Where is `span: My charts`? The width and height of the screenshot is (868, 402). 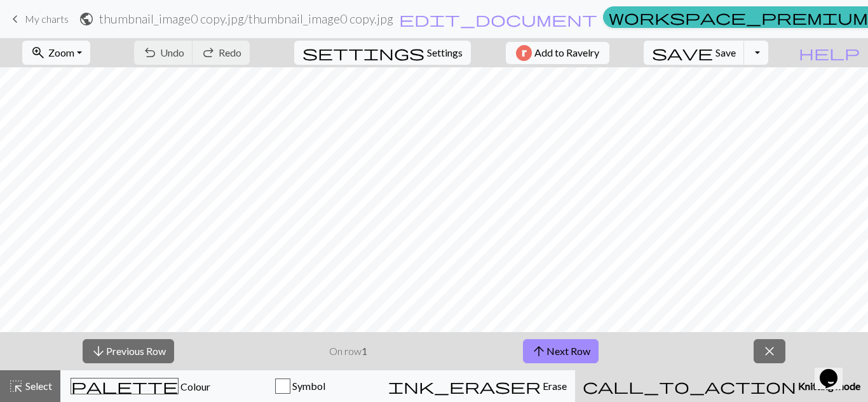 span: My charts is located at coordinates (46, 19).